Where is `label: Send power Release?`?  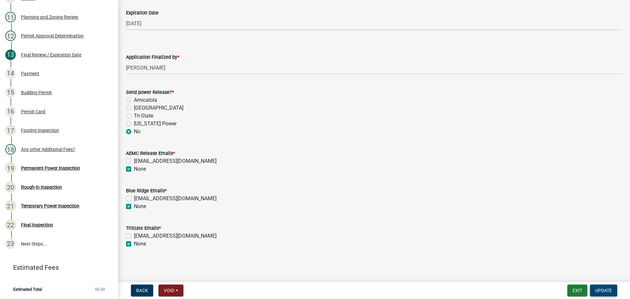
label: Send power Release? is located at coordinates (150, 92).